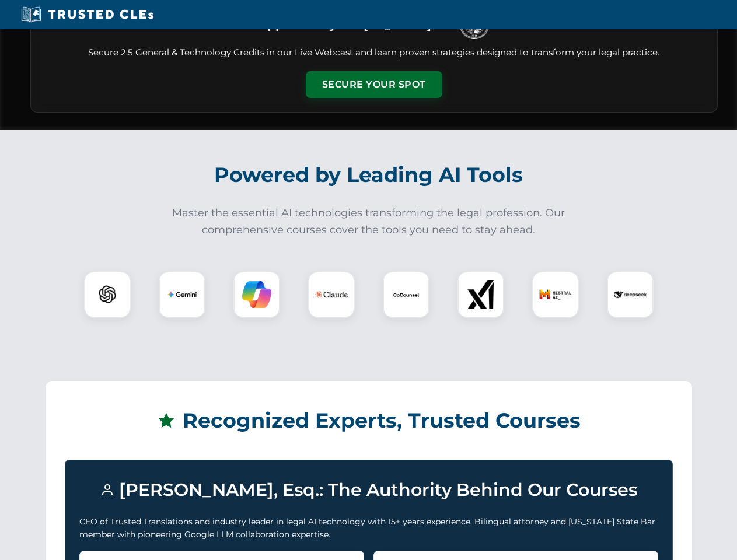 The image size is (737, 560). Describe the element at coordinates (87, 15) in the screenshot. I see `img: Trusted CLEs` at that location.